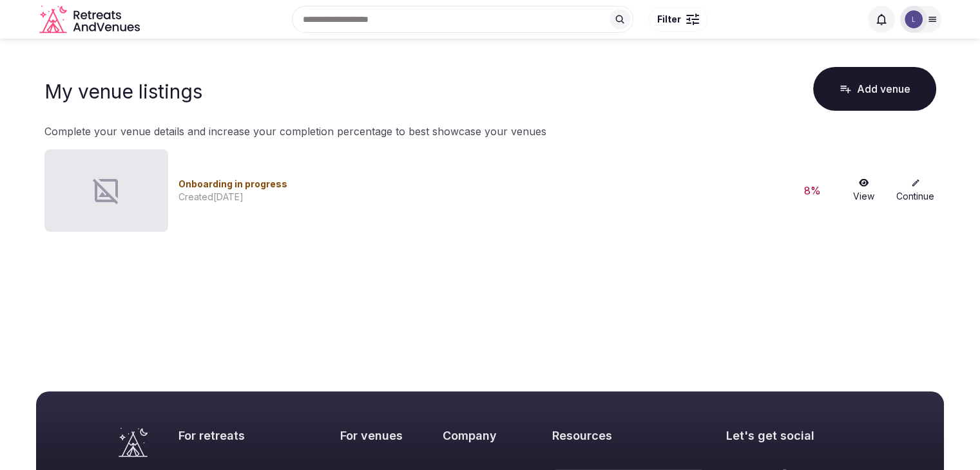 The image size is (980, 470). Describe the element at coordinates (669, 20) in the screenshot. I see `span: Filter` at that location.